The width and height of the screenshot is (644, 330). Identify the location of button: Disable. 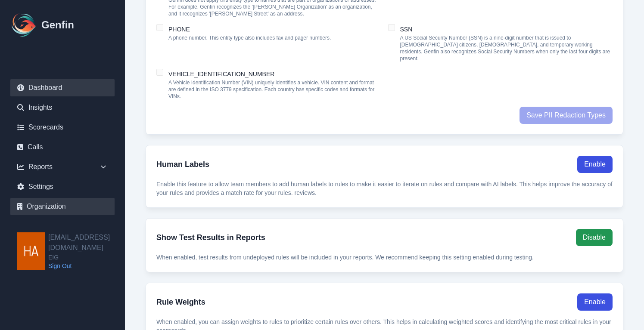
(594, 238).